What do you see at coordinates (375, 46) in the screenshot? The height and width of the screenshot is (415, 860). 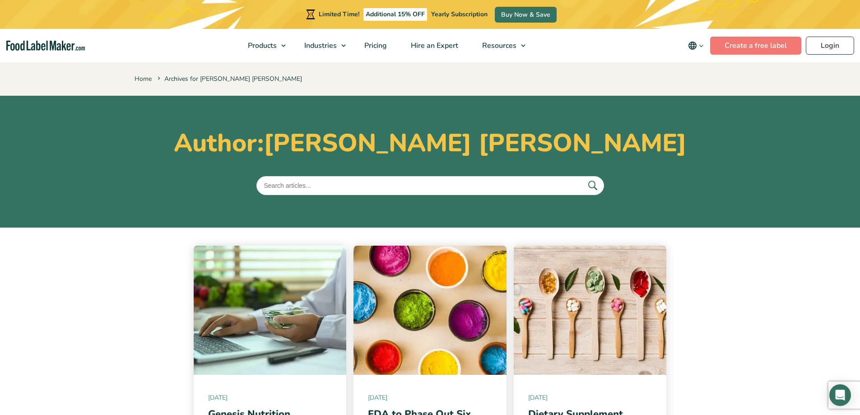 I see `span: Pricing` at bounding box center [375, 46].